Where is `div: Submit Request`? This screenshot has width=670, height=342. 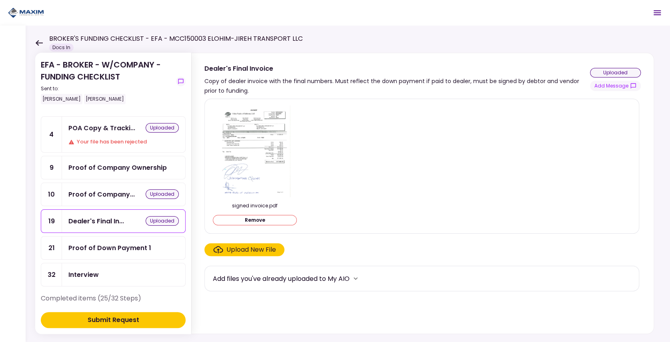 div: Submit Request is located at coordinates (113, 320).